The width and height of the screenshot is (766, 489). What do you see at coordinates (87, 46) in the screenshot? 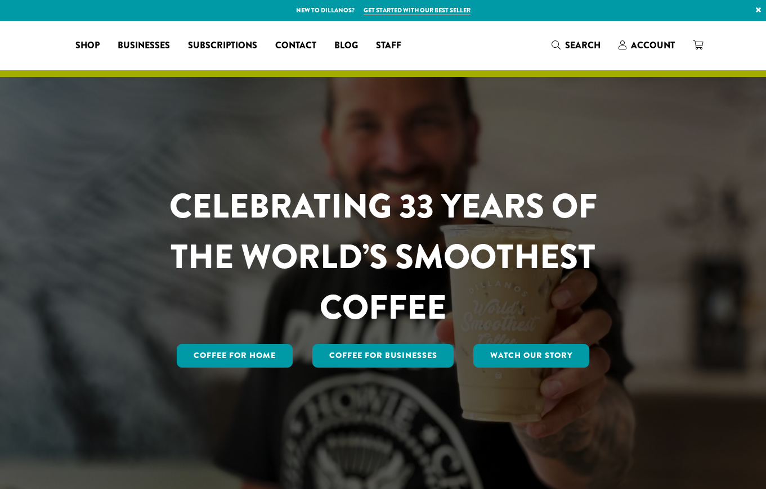
I see `span: Shop` at bounding box center [87, 46].